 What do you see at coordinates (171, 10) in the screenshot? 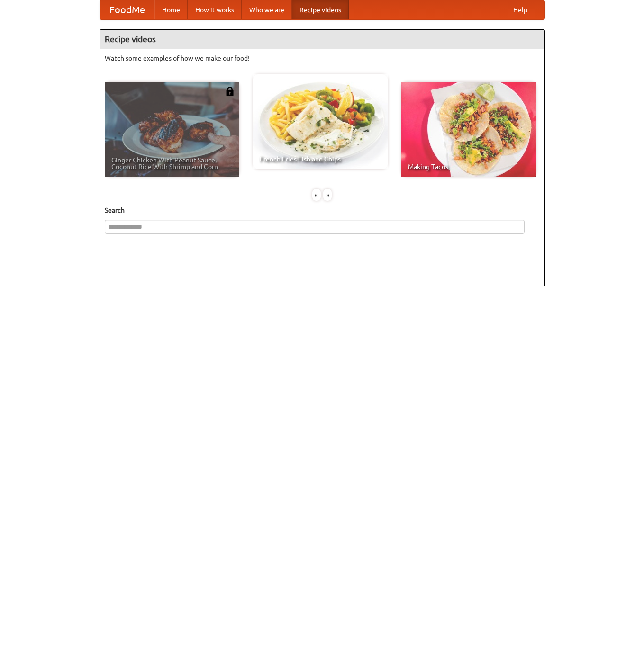
I see `a: Home` at bounding box center [171, 10].